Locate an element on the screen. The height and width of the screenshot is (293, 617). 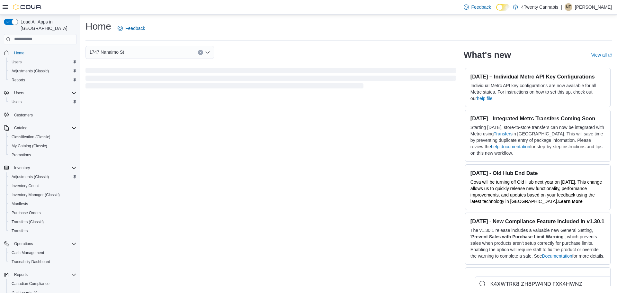
p: 4Twenty Cannabis is located at coordinates (540, 7).